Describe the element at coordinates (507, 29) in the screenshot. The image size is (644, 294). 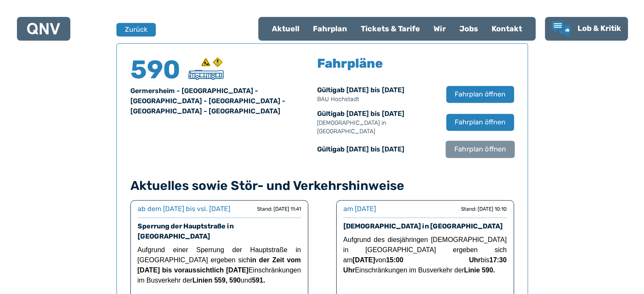
I see `div: Kontakt` at that location.